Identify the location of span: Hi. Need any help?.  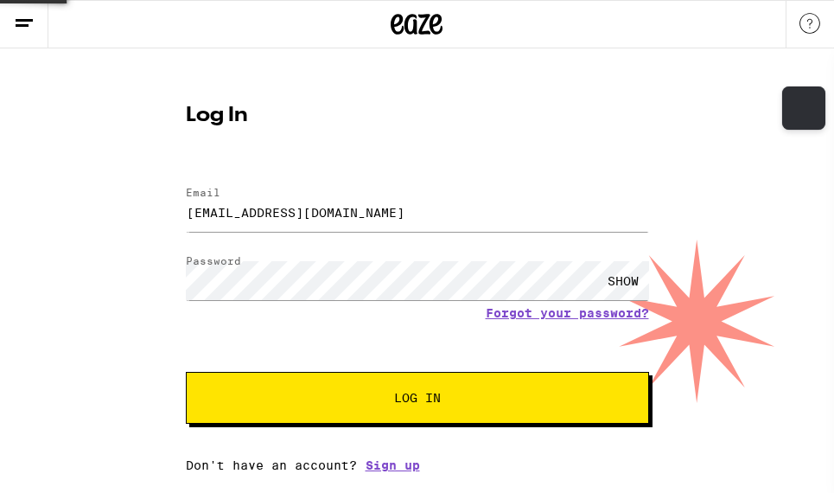
(67, 19).